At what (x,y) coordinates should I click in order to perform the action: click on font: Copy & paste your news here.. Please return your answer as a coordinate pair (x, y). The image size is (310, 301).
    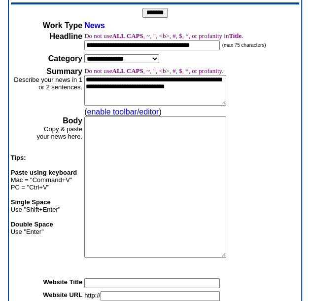
    Looking at the image, I should click on (46, 184).